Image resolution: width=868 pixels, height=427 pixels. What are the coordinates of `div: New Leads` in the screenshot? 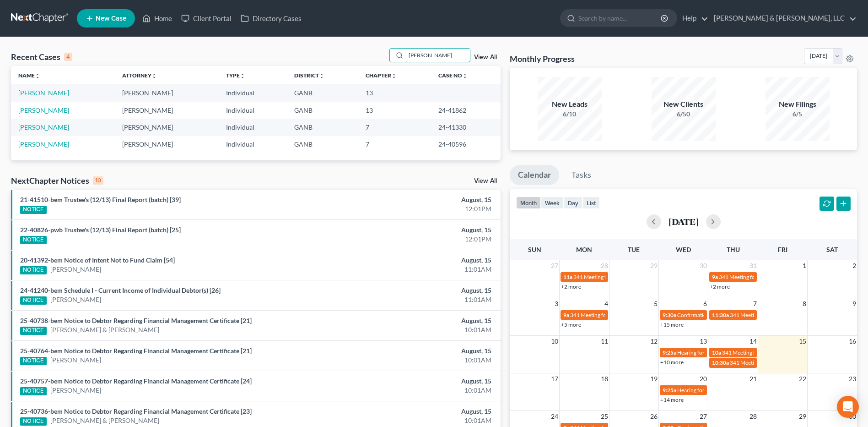 It's located at (570, 104).